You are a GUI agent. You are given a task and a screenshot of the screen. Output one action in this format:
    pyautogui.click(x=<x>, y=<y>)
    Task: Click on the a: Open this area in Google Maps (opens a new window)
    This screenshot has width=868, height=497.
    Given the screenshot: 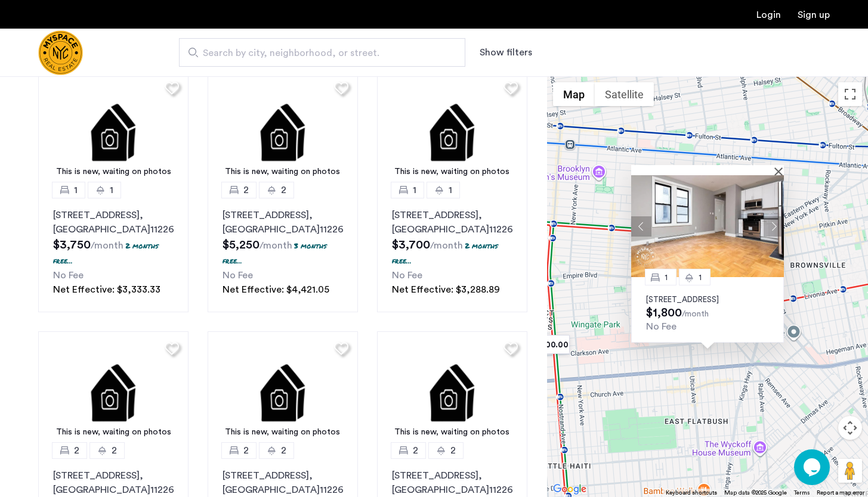 What is the action you would take?
    pyautogui.click(x=570, y=490)
    